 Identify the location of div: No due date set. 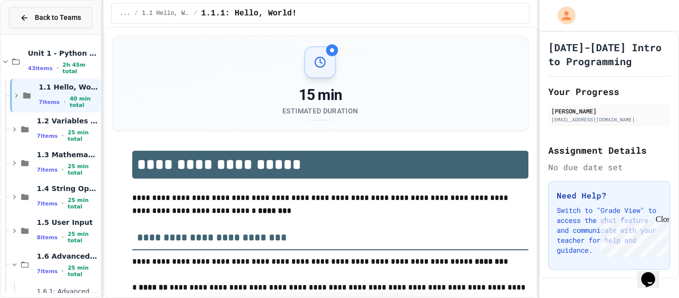
(609, 167).